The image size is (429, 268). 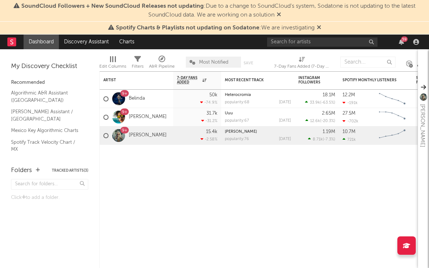 I want to click on a: Charts, so click(x=127, y=42).